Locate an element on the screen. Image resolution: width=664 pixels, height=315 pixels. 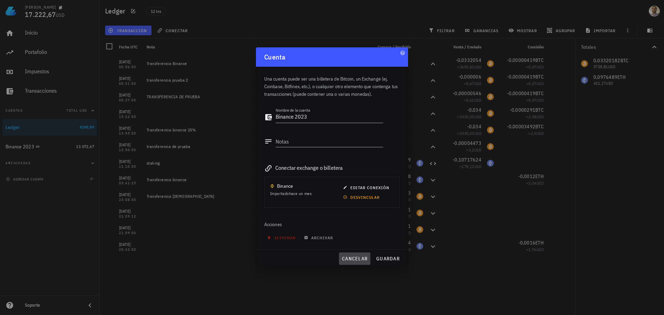
span: guardar is located at coordinates (388, 259).